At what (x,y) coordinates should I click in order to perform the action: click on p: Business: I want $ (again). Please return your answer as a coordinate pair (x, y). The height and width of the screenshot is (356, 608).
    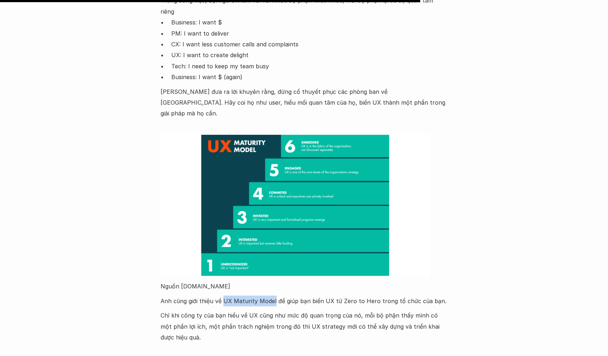
    Looking at the image, I should click on (310, 77).